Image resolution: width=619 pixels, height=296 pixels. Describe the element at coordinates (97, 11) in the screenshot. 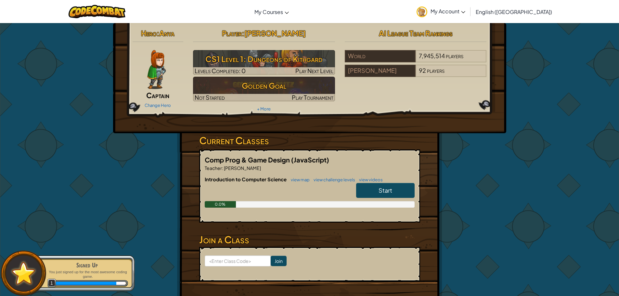

I see `a: CodeCombat logo` at that location.